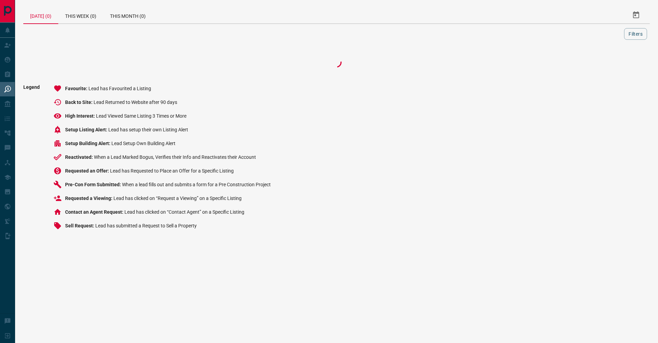 This screenshot has width=658, height=343. Describe the element at coordinates (80, 157) in the screenshot. I see `span: Reactivated` at that location.